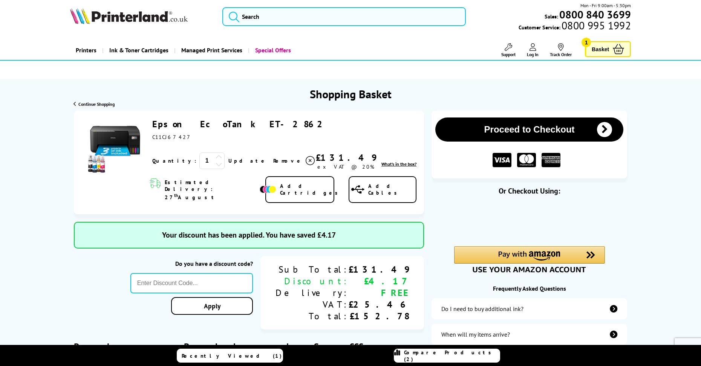 The height and width of the screenshot is (366, 701). What do you see at coordinates (379, 304) in the screenshot?
I see `div: £25.46` at bounding box center [379, 304].